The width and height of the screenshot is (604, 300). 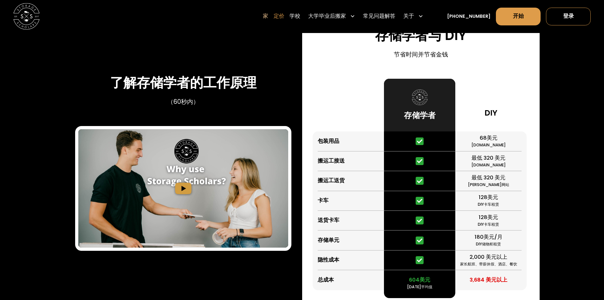 I want to click on font: 常见问题解答, so click(x=379, y=16).